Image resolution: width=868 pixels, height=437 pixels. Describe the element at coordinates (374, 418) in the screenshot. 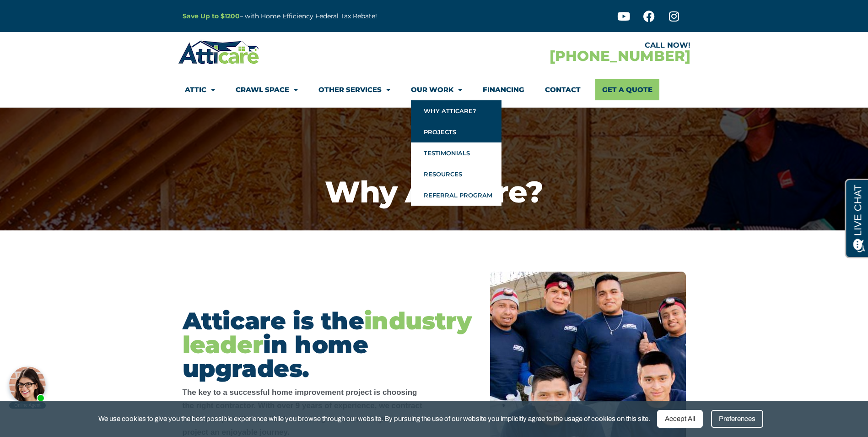

I see `span: We use cookies to give you the best possible experience while you browse through our website. By ...` at that location.